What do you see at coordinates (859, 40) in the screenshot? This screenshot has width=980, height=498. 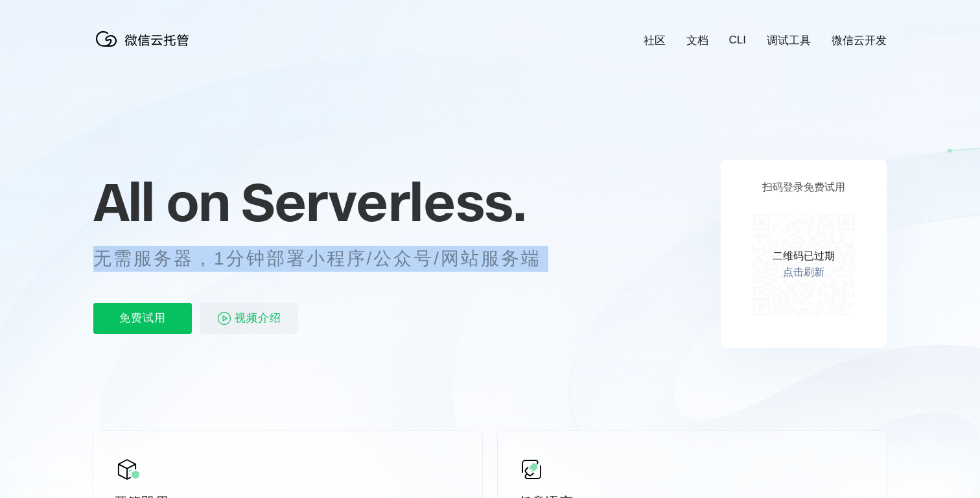 I see `a: 微信云开发` at bounding box center [859, 40].